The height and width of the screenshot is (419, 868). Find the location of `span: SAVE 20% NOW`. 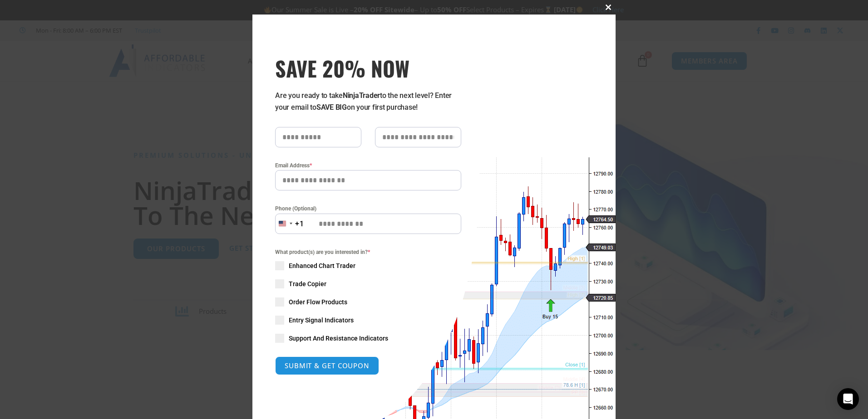

span: SAVE 20% NOW is located at coordinates (368, 68).